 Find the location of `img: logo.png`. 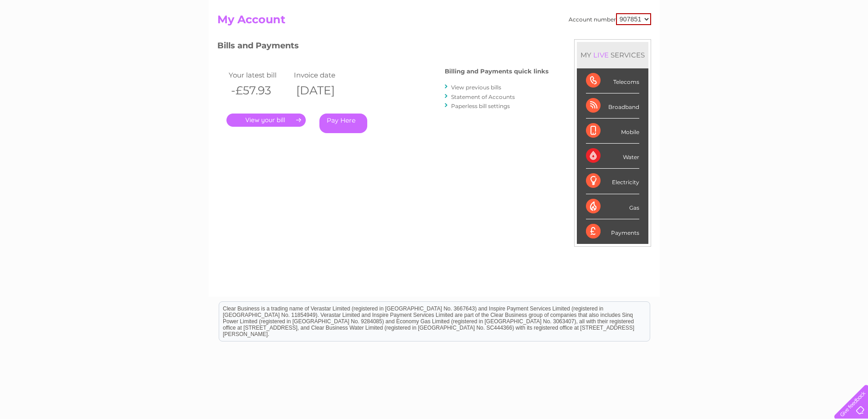

img: logo.png is located at coordinates (54, 38).